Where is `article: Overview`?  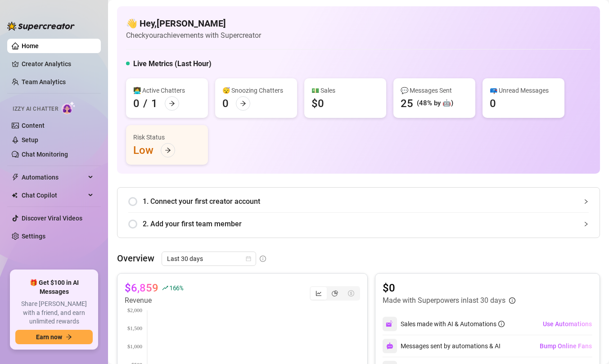 article: Overview is located at coordinates (136, 258).